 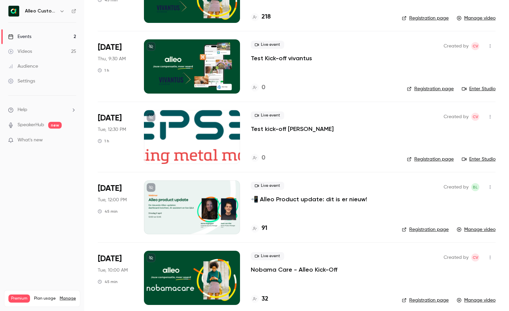 What do you see at coordinates (115, 208) in the screenshot?
I see `div: Apr 8 Tue, 12:00 PM (Europe/Paris)` at bounding box center [115, 208].